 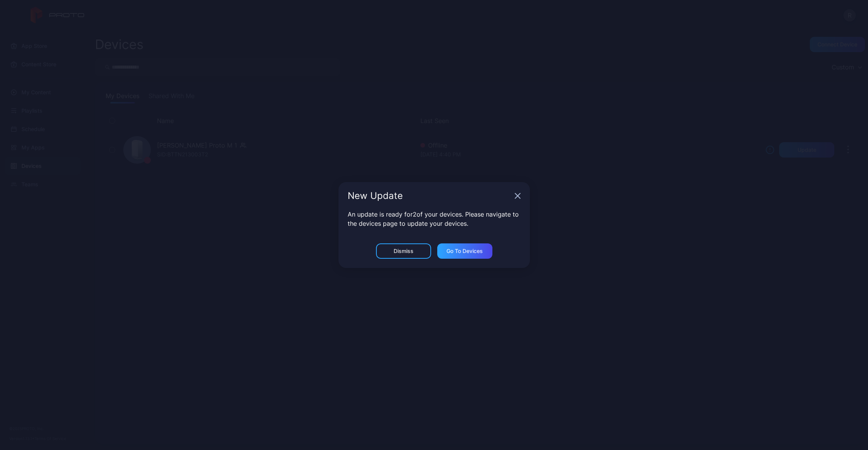 I want to click on div: New Update, so click(x=430, y=196).